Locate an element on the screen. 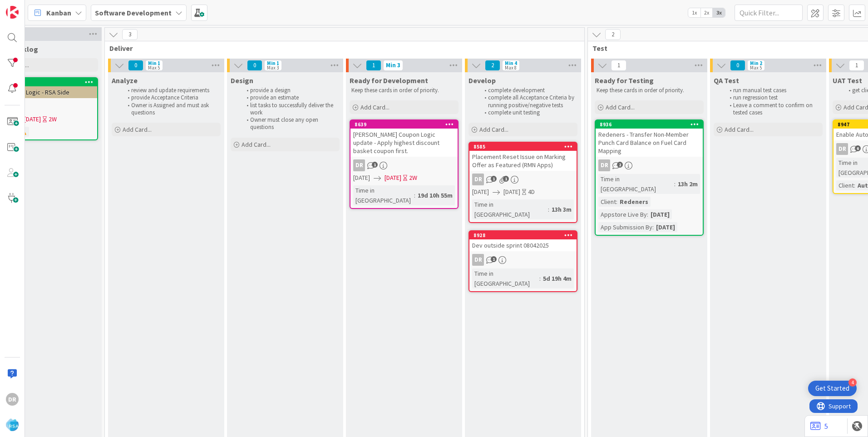 This screenshot has width=868, height=437. li: complete unit testing is located at coordinates (528, 113).